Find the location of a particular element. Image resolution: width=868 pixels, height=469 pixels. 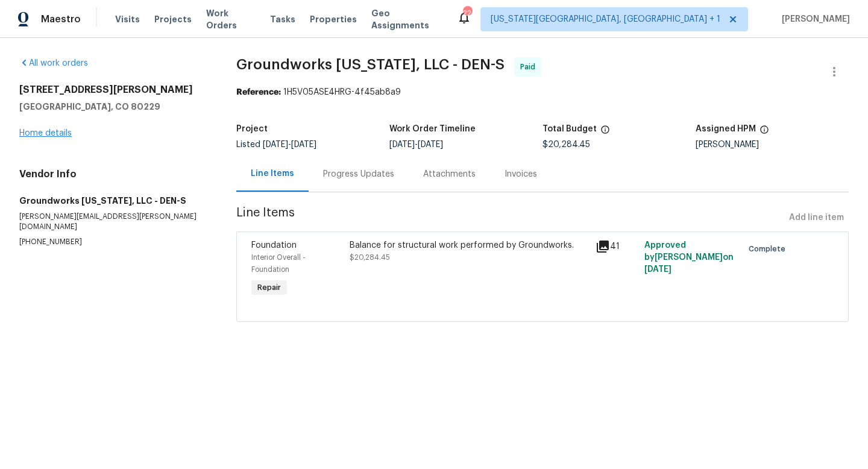

h5: Project is located at coordinates (252, 129).